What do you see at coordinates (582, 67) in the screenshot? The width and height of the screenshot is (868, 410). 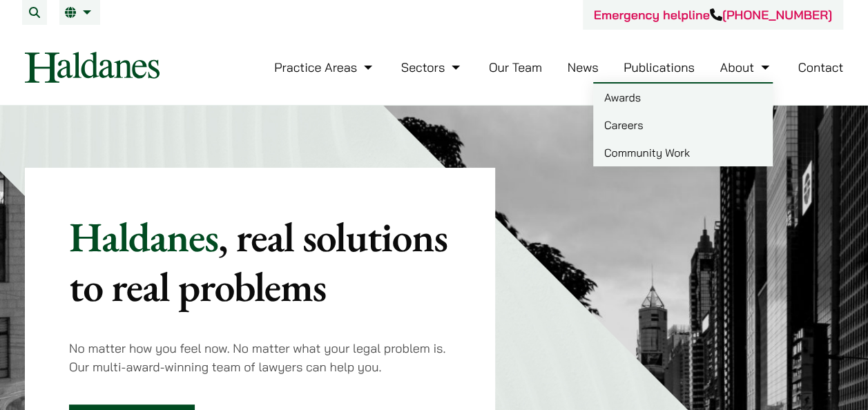 I see `a: News` at bounding box center [582, 67].